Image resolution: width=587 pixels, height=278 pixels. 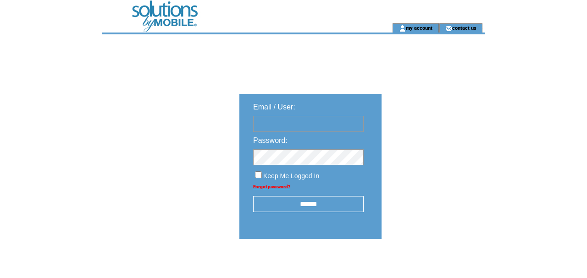 I want to click on span: Email / User:, so click(x=274, y=107).